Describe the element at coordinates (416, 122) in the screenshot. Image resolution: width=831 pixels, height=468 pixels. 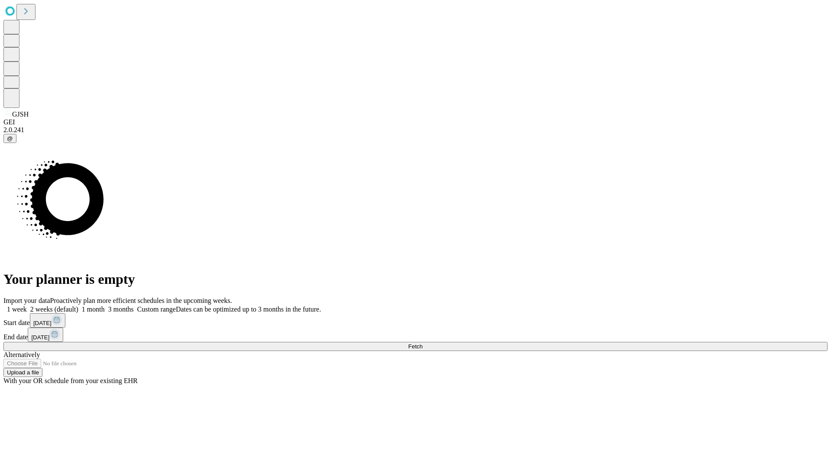
I see `div: GEI` at that location.